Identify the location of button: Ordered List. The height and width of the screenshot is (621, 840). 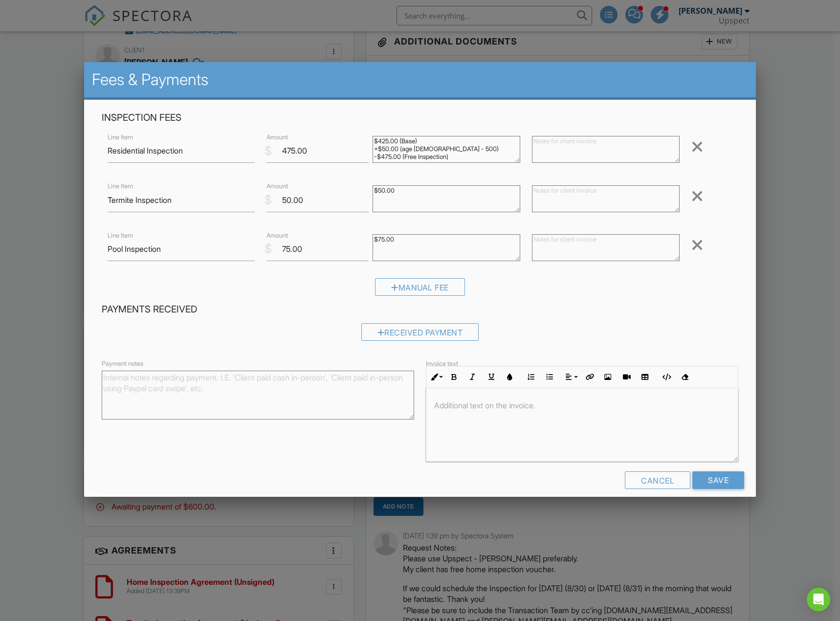
(531, 377).